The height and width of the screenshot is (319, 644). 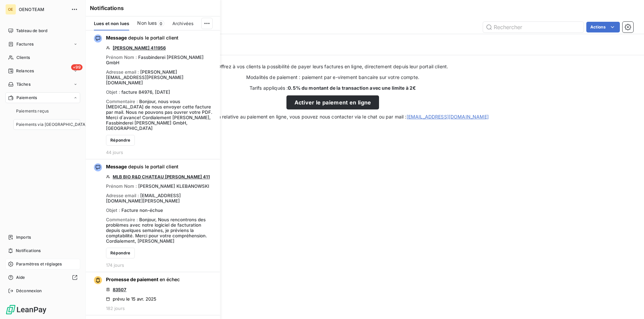 I want to click on h6: Notifications, so click(x=153, y=8).